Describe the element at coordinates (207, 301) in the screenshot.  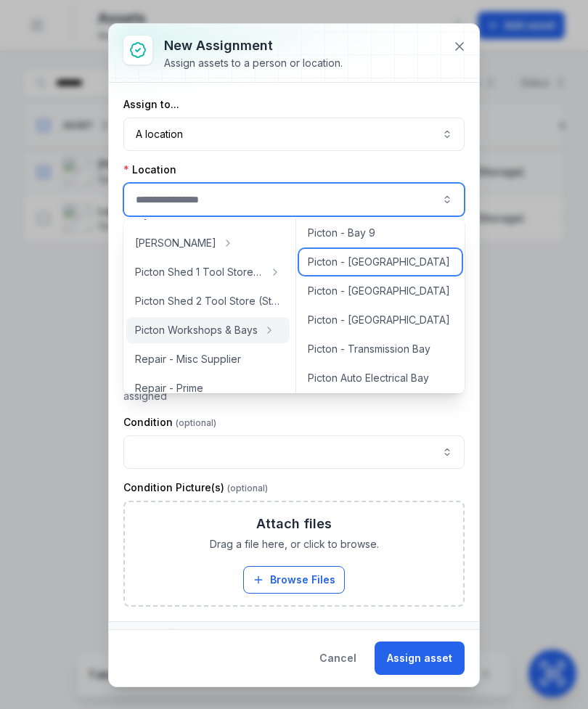
I see `span: Picton Shed 2 Tool Store (Storage)` at that location.